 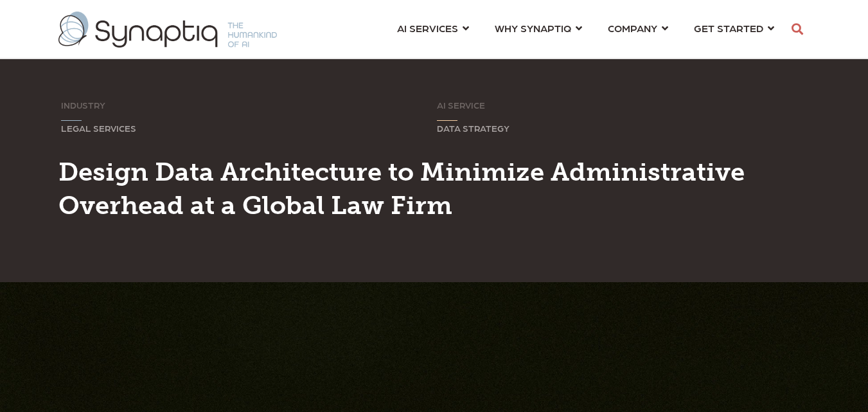 What do you see at coordinates (473, 128) in the screenshot?
I see `span: DATA STRATEGY` at bounding box center [473, 128].